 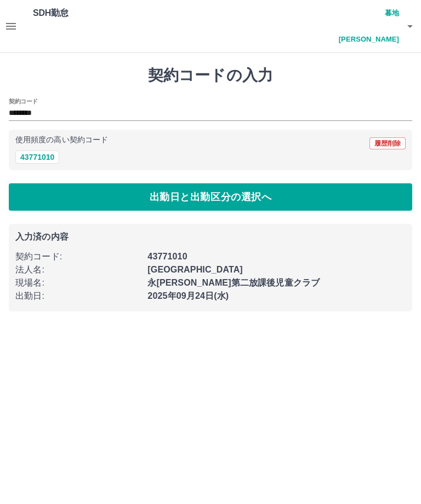 What do you see at coordinates (210, 237) in the screenshot?
I see `p: 入力済の内容` at bounding box center [210, 237].